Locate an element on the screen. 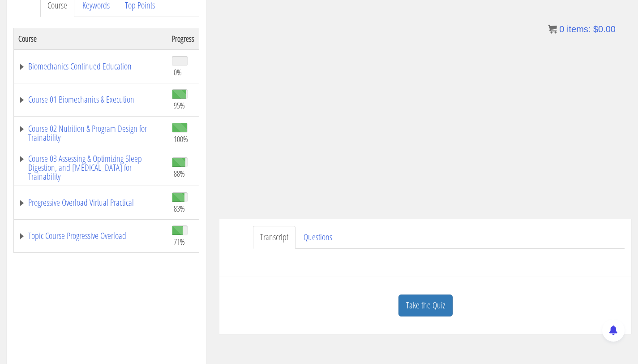  a: Course 02 Nutrition & Program Design for Trainability is located at coordinates (90, 133).